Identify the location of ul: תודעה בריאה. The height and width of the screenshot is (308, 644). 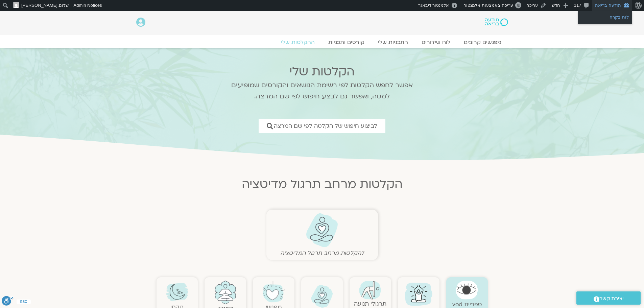
(605, 17).